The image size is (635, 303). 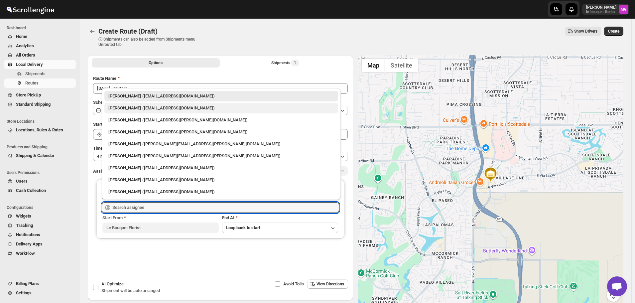 I want to click on input: Eg: Bengaluru Route, so click(x=220, y=88).